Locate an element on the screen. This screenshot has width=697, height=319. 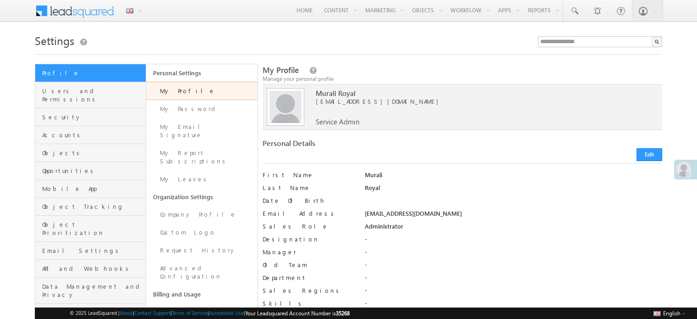
label: Date Of Birth is located at coordinates (308, 200).